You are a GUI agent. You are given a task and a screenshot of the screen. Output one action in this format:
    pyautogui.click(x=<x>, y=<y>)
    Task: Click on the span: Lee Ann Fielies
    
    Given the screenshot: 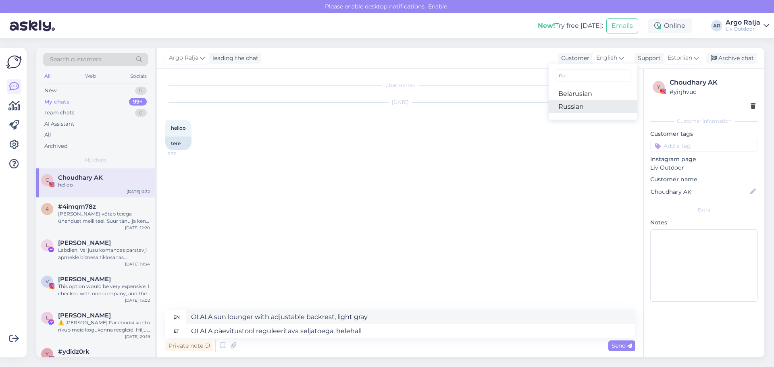 What is the action you would take?
    pyautogui.click(x=84, y=316)
    